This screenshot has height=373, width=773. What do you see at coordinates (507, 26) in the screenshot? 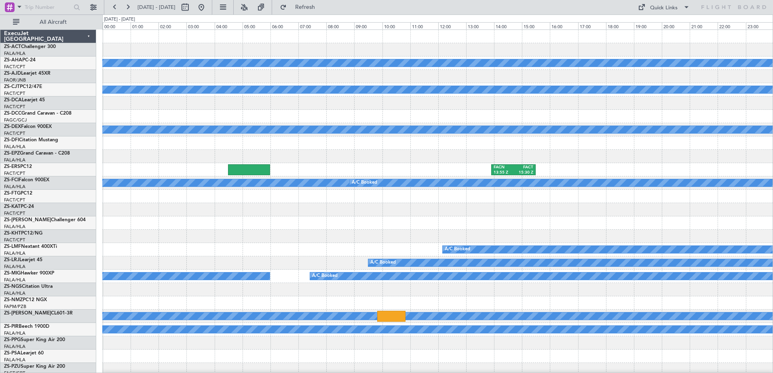
I see `div: 14:00` at bounding box center [507, 26].